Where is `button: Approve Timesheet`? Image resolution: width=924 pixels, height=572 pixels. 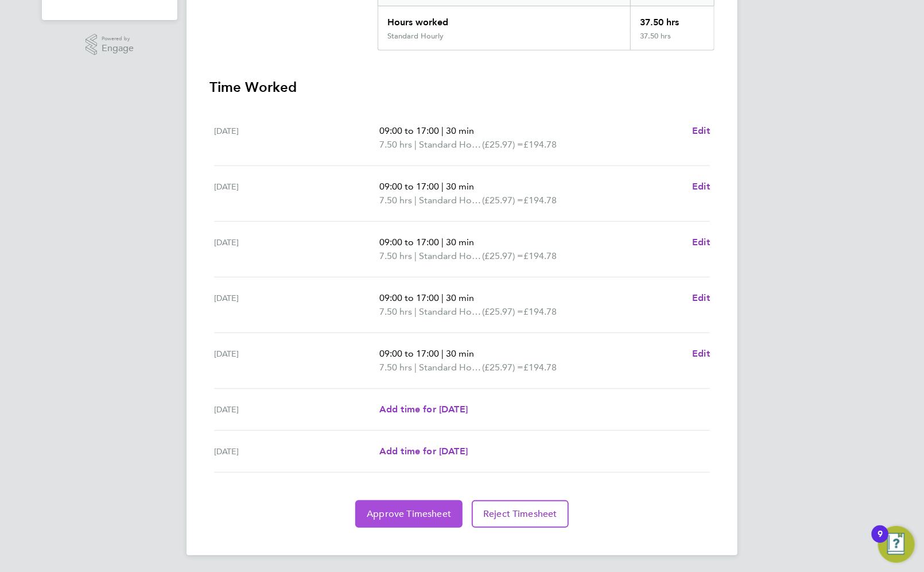 button: Approve Timesheet is located at coordinates (409, 515).